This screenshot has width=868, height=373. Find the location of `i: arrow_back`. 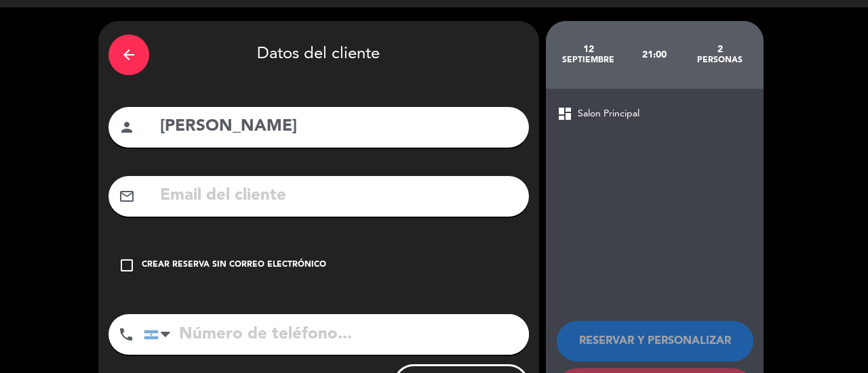

i: arrow_back is located at coordinates (129, 55).